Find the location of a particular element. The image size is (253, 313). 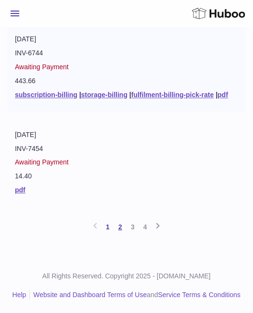

li: and is located at coordinates (135, 295).